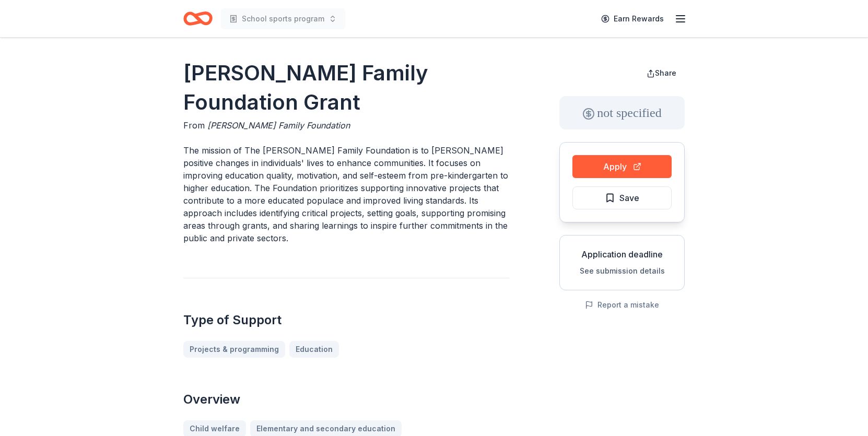 The width and height of the screenshot is (868, 436). What do you see at coordinates (346, 400) in the screenshot?
I see `h2: Overview` at bounding box center [346, 400].